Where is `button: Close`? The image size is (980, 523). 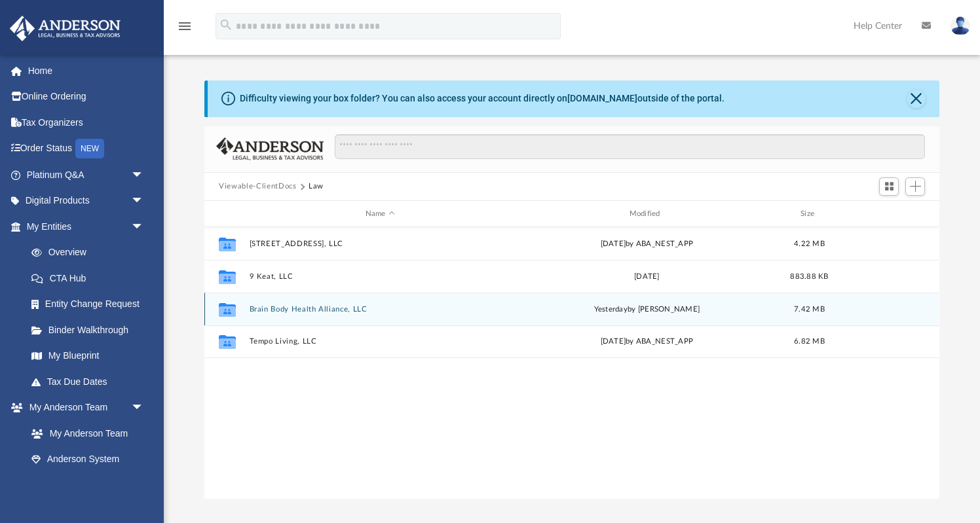 button: Close is located at coordinates (917, 99).